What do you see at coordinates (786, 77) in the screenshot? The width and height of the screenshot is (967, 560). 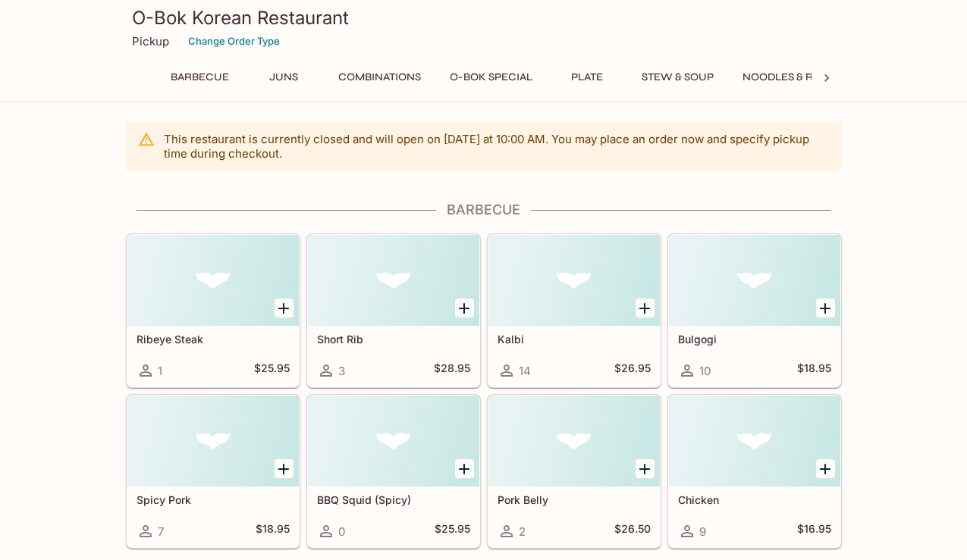 I see `button: Noodles & Rice` at bounding box center [786, 77].